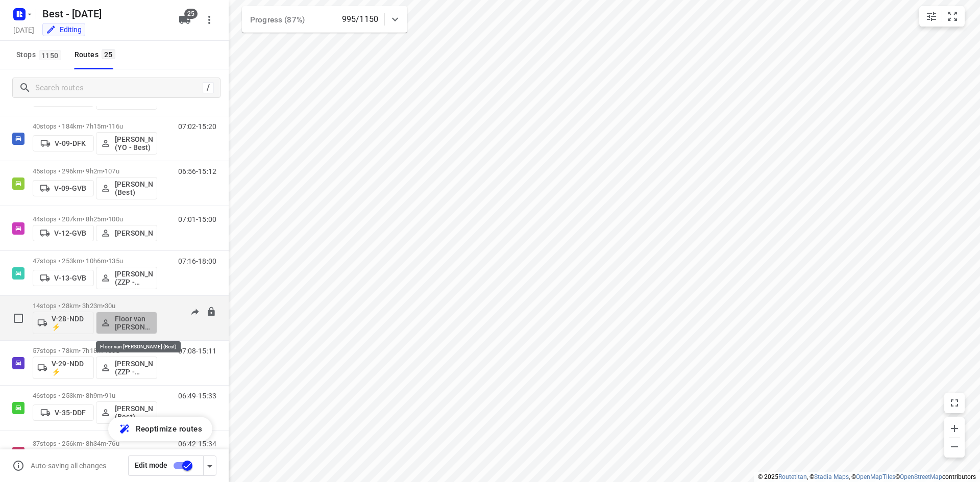 Image resolution: width=980 pixels, height=482 pixels. Describe the element at coordinates (63, 188) in the screenshot. I see `button: V-09-GVB` at that location.